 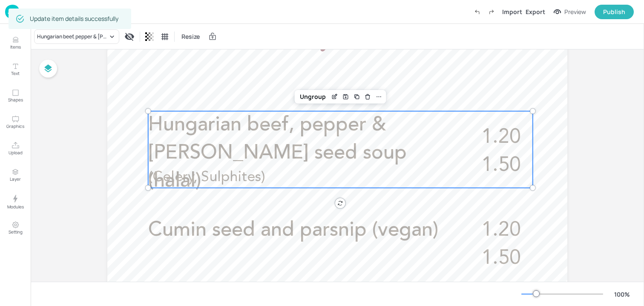 I want to click on div: Import, so click(x=512, y=12).